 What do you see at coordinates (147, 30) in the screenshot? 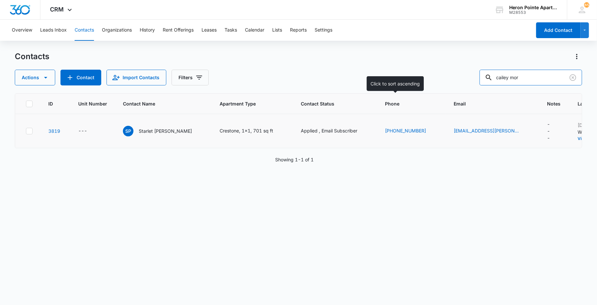
I see `button: History` at bounding box center [147, 30].